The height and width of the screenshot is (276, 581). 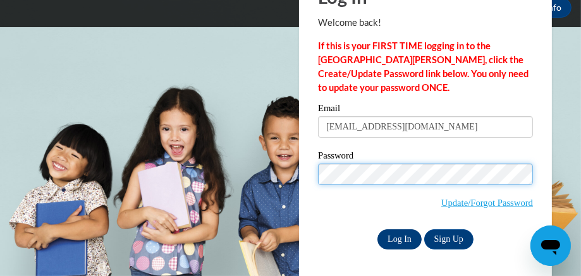 What do you see at coordinates (449, 240) in the screenshot?
I see `a: Sign Up` at bounding box center [449, 240].